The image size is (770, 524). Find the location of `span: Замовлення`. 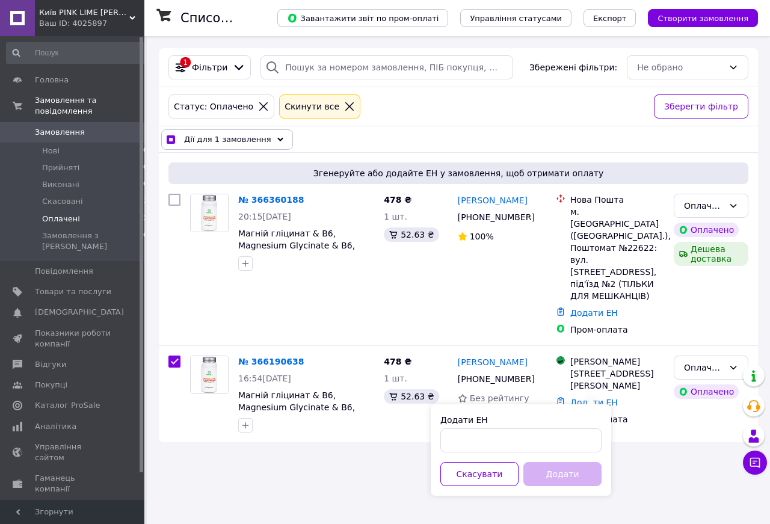

span: Замовлення is located at coordinates (60, 132).